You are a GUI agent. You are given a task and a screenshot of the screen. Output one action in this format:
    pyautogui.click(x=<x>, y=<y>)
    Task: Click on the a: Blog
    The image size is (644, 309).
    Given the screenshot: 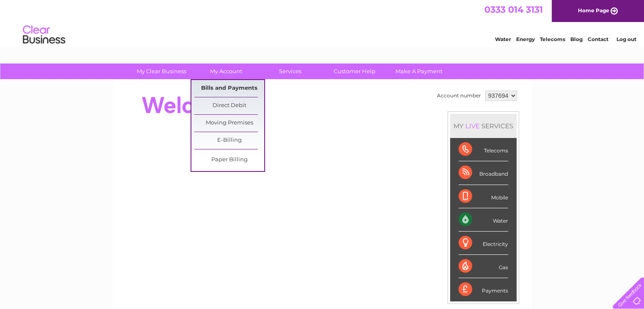 What is the action you would take?
    pyautogui.click(x=576, y=39)
    